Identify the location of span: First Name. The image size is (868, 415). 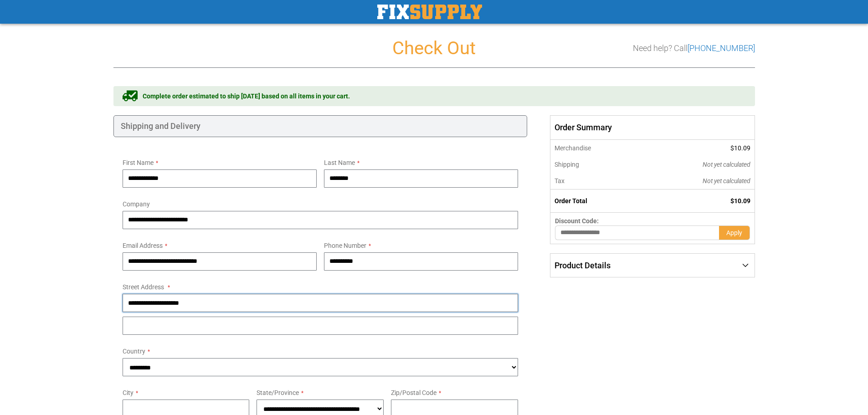
(138, 162).